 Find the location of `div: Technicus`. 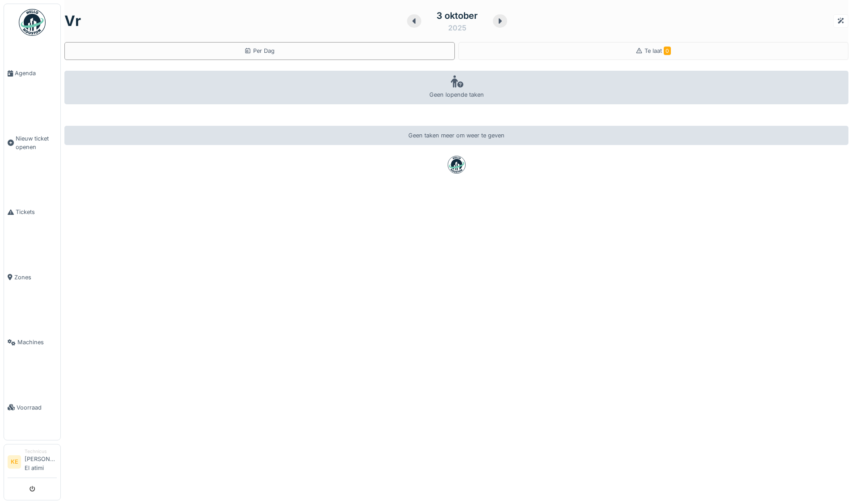

div: Technicus is located at coordinates (40, 451).